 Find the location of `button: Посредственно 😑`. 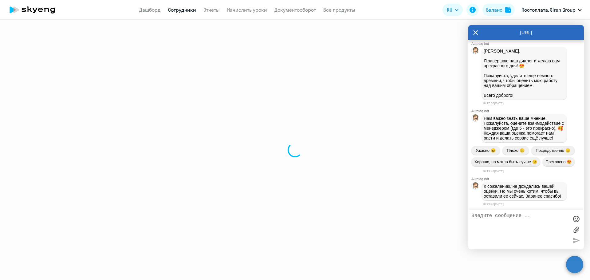

button: Посредственно 😑 is located at coordinates (553, 150).